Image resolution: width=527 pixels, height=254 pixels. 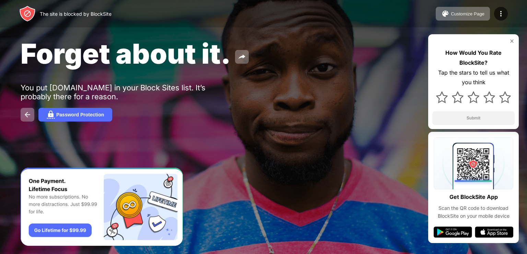 What do you see at coordinates (75, 115) in the screenshot?
I see `button: Password Protection` at bounding box center [75, 115].